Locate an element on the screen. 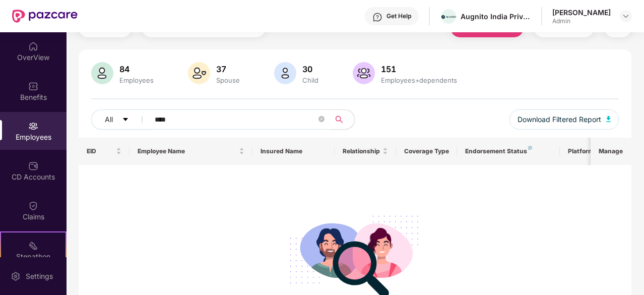 Image resolution: width=644 pixels, height=295 pixels. img: svg+xml;base64,PHN2ZyBpZD0iQmVuZWZpdHMiIHhtbG5zPSJodHRwOi8vd3d3LnczLm9yZy8yMDAwL3N2ZyIgd2lkdGg9Ij... is located at coordinates (33, 86).